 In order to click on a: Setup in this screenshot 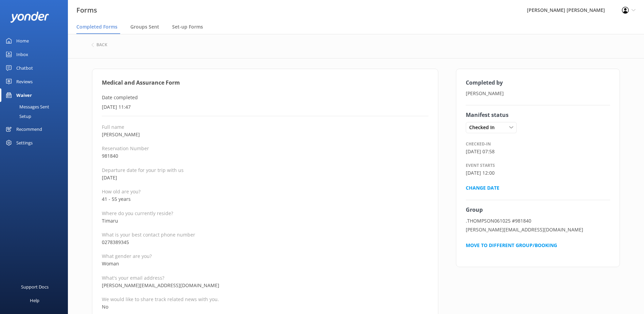, I will do `click(36, 116)`.